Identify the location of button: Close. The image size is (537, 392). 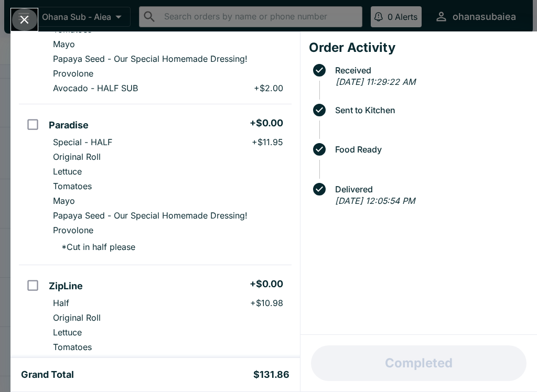
(24, 19).